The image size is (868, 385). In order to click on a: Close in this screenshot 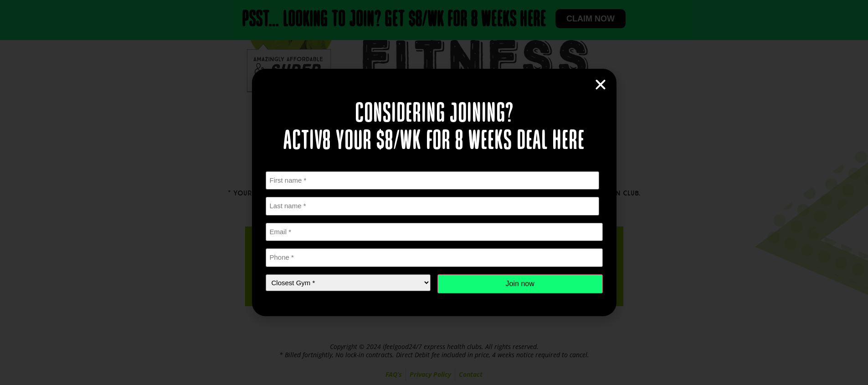, I will do `click(600, 85)`.